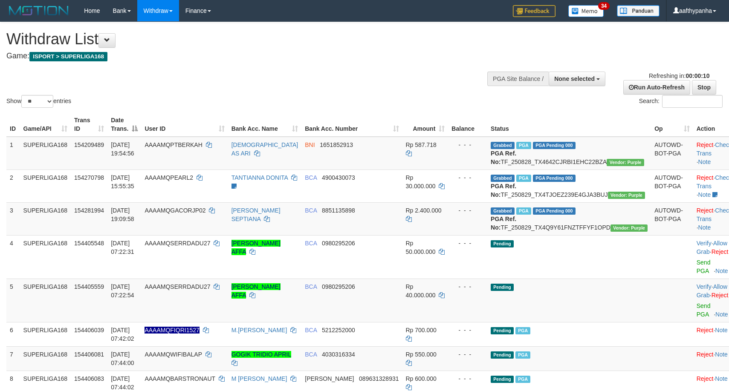 This screenshot has height=391, width=729. I want to click on span: Marked by aafandaneth, so click(523, 355).